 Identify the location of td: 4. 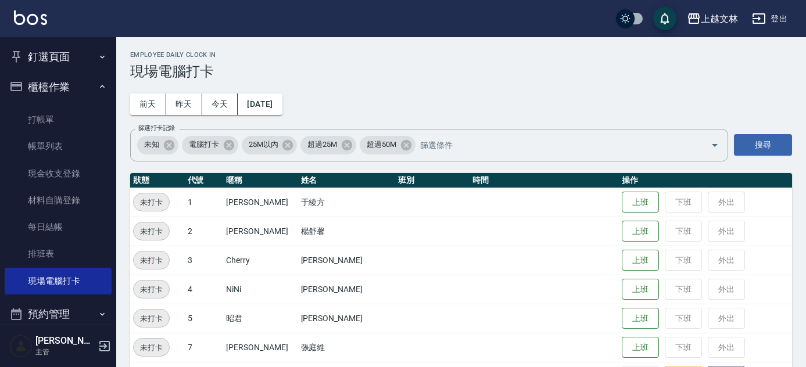
(204, 289).